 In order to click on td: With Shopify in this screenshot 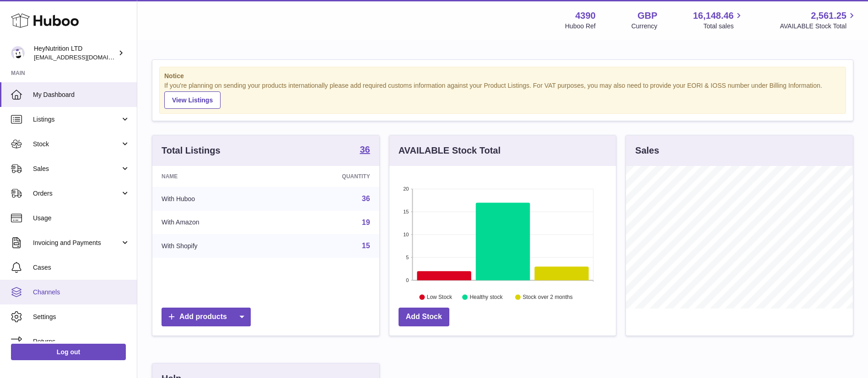, I will do `click(214, 246)`.